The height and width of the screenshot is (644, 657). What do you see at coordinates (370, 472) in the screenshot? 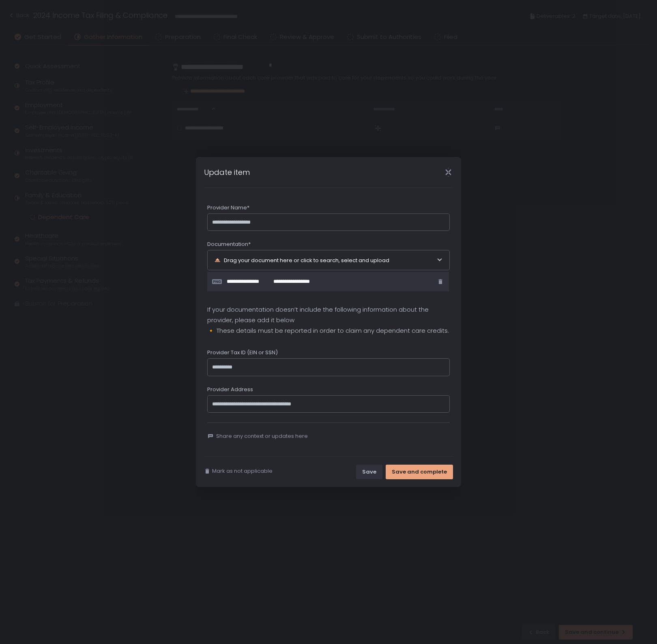
I see `div: Save` at bounding box center [370, 472].